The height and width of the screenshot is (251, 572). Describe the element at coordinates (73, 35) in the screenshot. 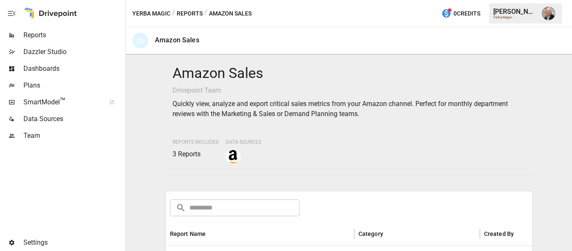

I see `span: Reports` at that location.